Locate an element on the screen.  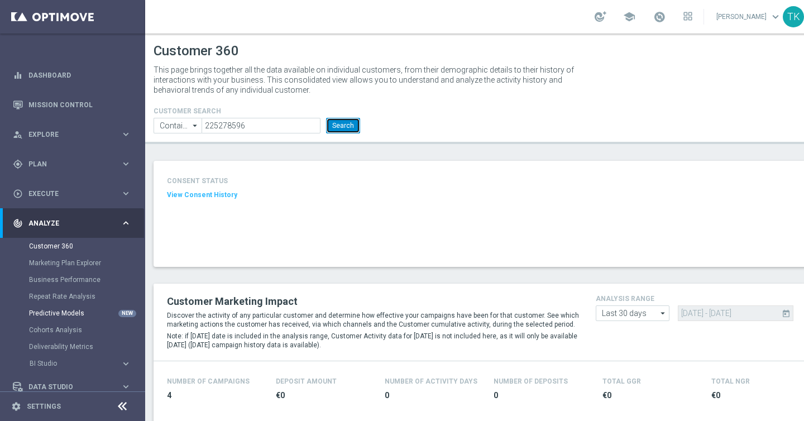
p: Discover the activity of any particular customer and determine how effective your campaigns have ... is located at coordinates (373, 320).